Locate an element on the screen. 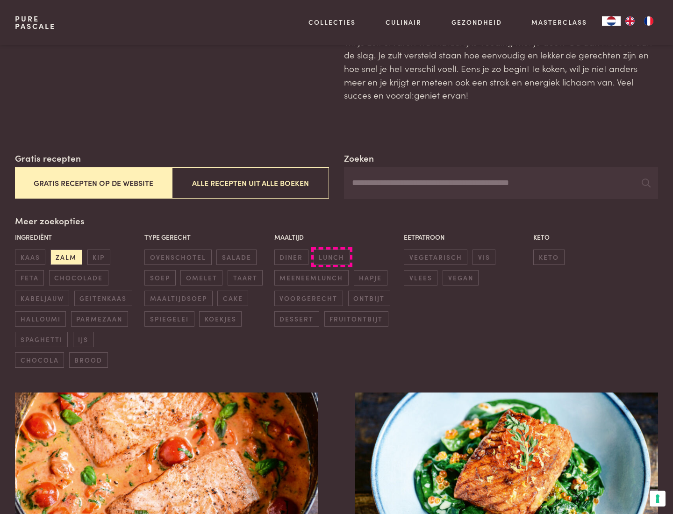  span: koekjes is located at coordinates (220, 319).